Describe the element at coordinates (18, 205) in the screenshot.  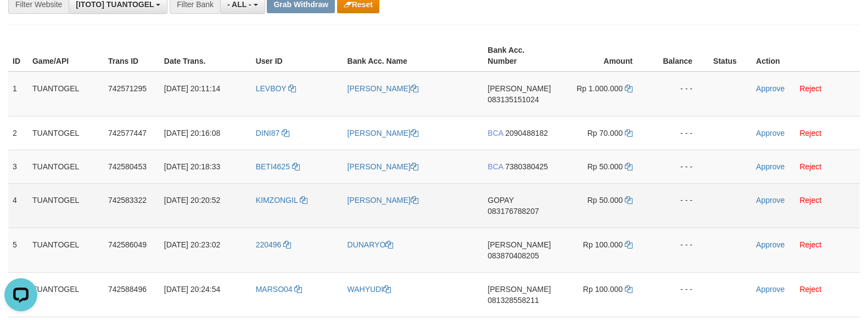
I see `td: 4` at that location.